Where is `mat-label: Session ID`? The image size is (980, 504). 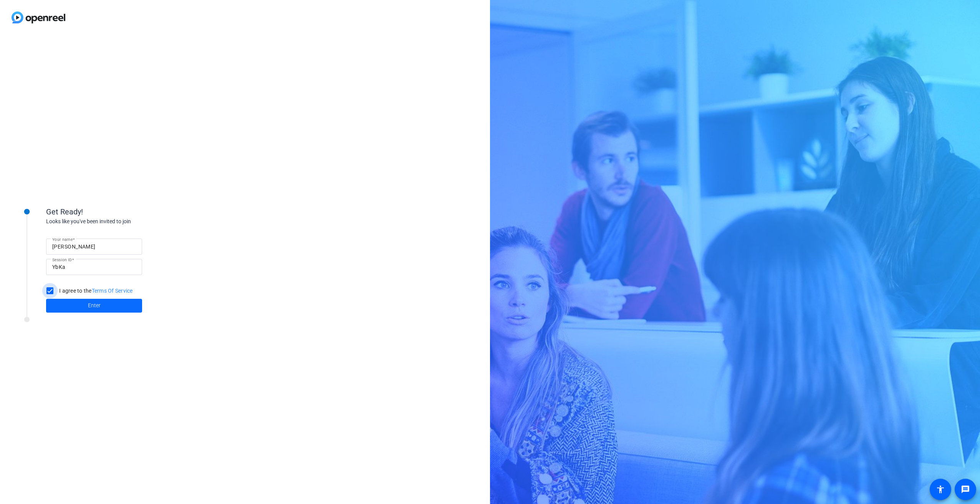 mat-label: Session ID is located at coordinates (62, 259).